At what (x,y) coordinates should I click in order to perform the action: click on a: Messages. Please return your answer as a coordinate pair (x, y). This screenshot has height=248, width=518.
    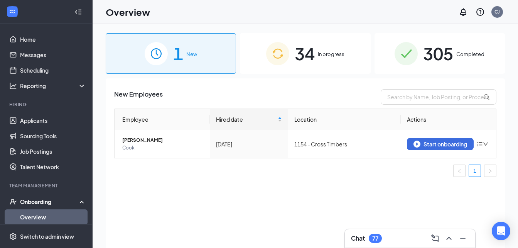
    Looking at the image, I should click on (53, 55).